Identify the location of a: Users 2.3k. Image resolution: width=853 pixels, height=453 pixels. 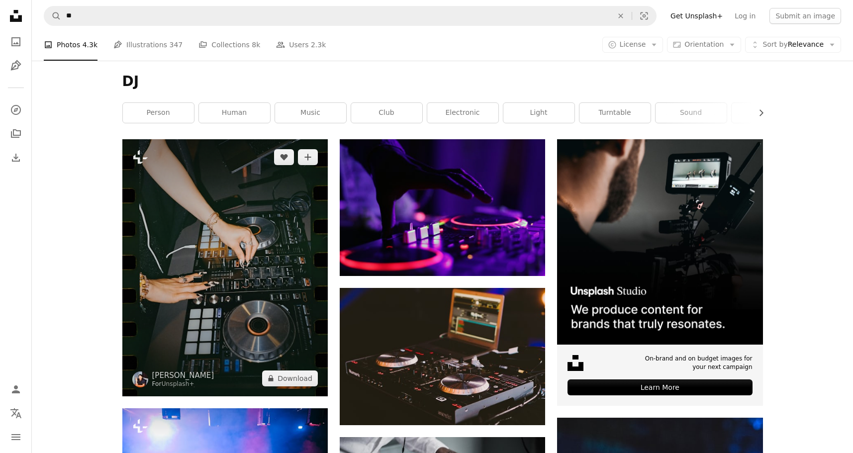
(301, 45).